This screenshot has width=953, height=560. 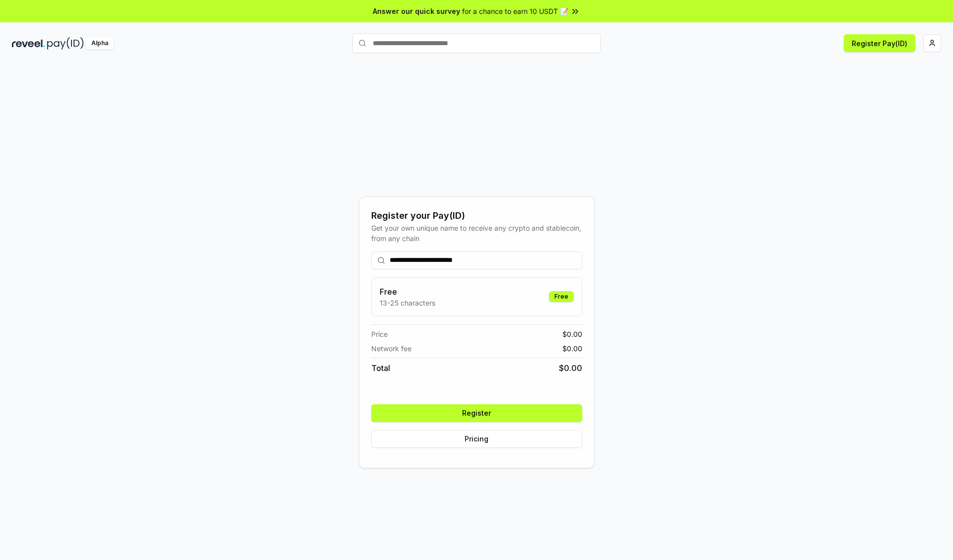 I want to click on span: Total, so click(x=381, y=368).